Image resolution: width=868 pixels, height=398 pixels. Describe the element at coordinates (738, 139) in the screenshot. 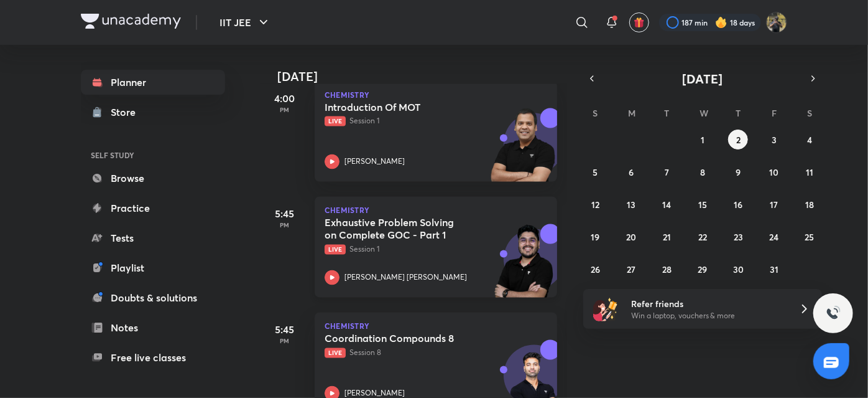

I see `abbr: October 2, 2025` at that location.